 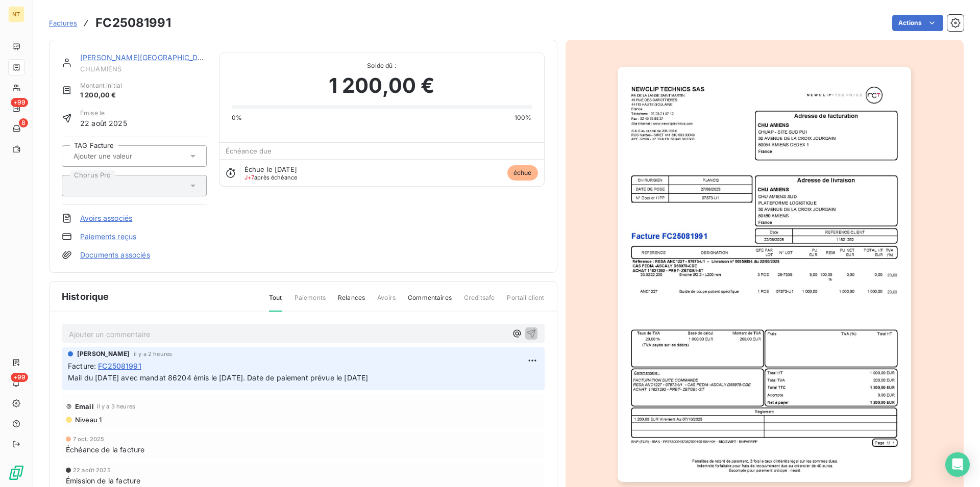 What do you see at coordinates (106, 218) in the screenshot?
I see `a: Avoirs associés` at bounding box center [106, 218].